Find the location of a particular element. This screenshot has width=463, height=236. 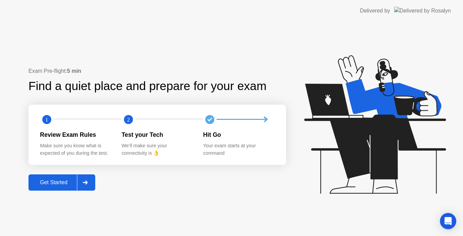

div: Make sure you know what is expected of you during the test. is located at coordinates (75, 149).